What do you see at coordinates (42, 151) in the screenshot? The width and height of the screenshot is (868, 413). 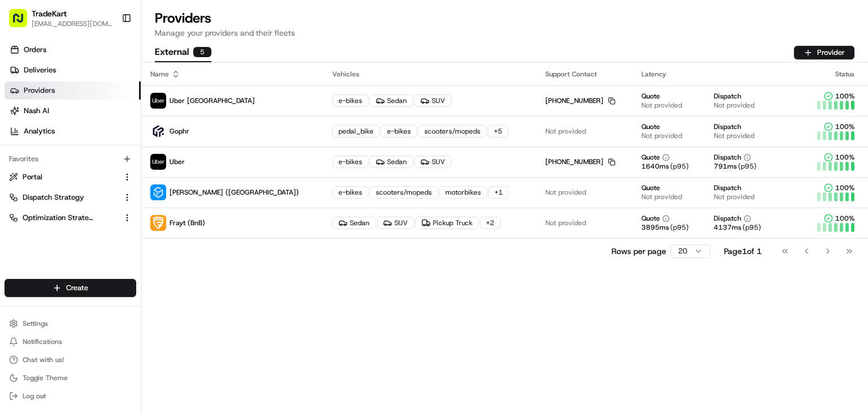 I see `div: Past conversations` at bounding box center [42, 151].